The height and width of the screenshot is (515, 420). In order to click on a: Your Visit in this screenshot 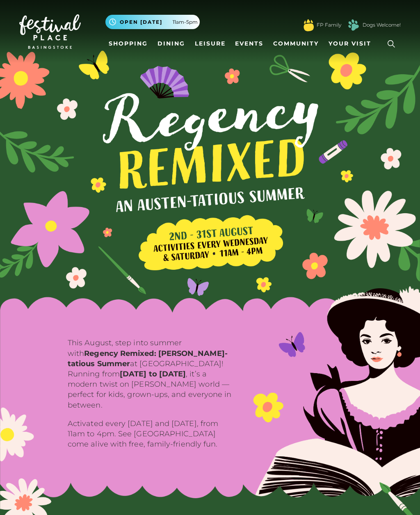, I will do `click(352, 43)`.